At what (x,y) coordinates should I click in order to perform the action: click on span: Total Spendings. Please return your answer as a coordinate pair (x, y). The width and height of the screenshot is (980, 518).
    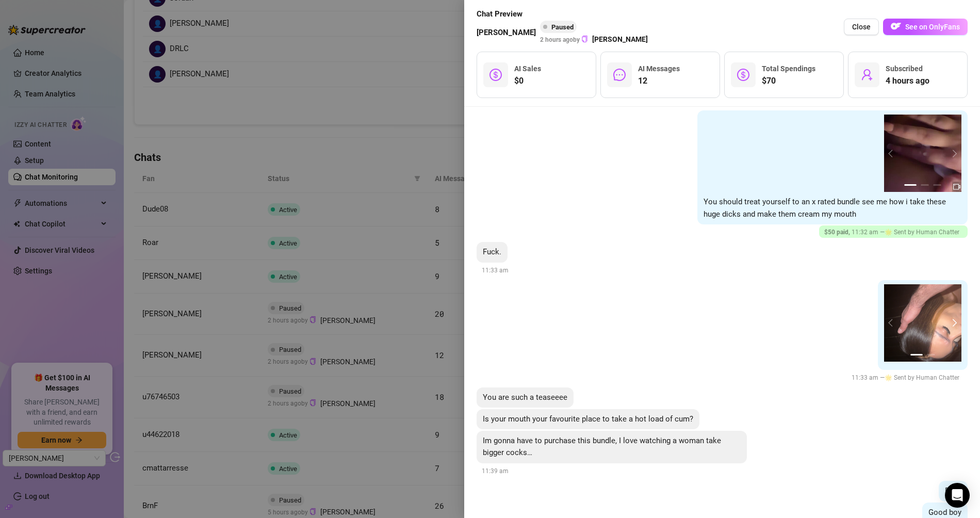
    Looking at the image, I should click on (789, 68).